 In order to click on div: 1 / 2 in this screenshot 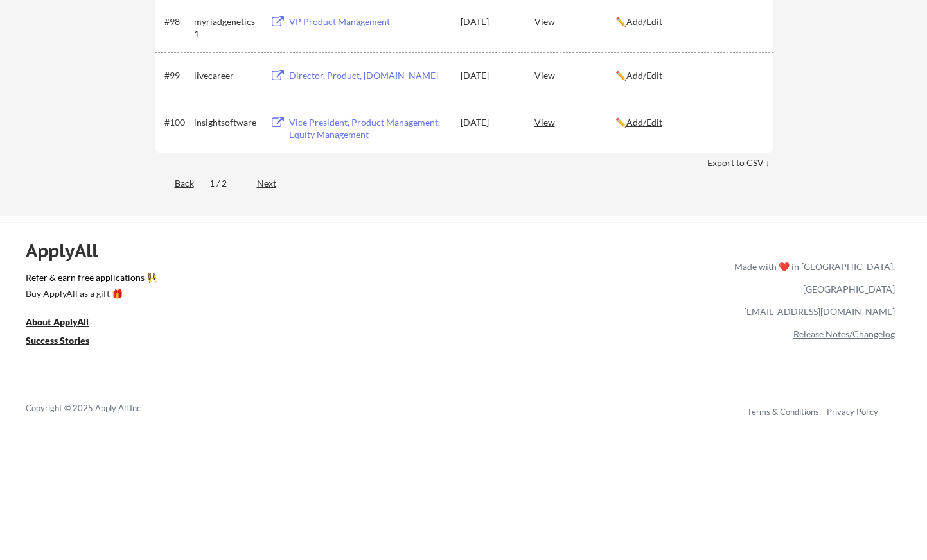, I will do `click(226, 184)`.